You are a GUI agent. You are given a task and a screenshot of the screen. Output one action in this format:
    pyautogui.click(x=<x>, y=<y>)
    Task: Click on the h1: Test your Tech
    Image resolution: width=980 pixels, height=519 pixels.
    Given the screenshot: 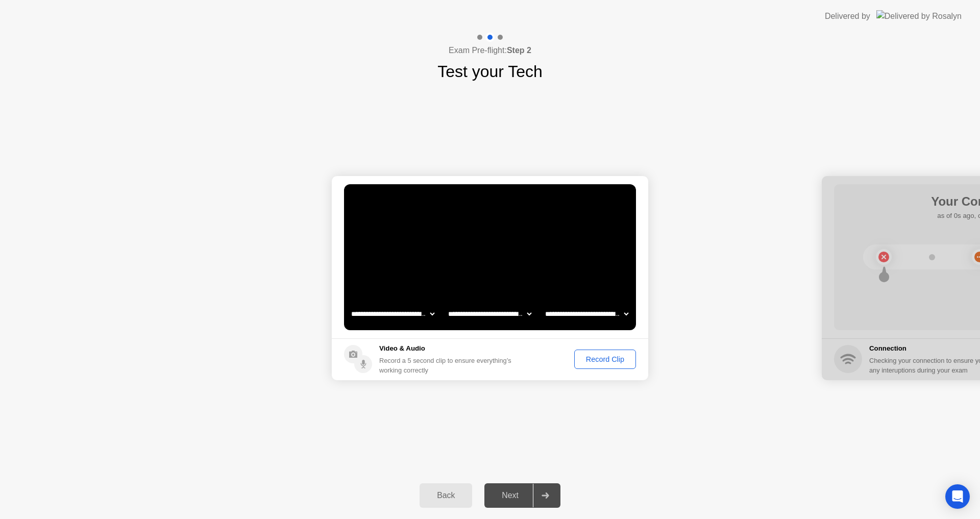 What is the action you would take?
    pyautogui.click(x=490, y=71)
    